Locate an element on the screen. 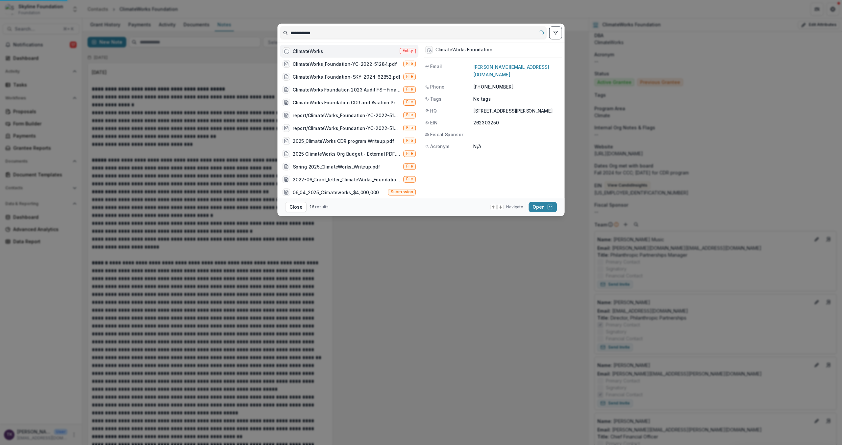  span: Submission is located at coordinates (402, 192).